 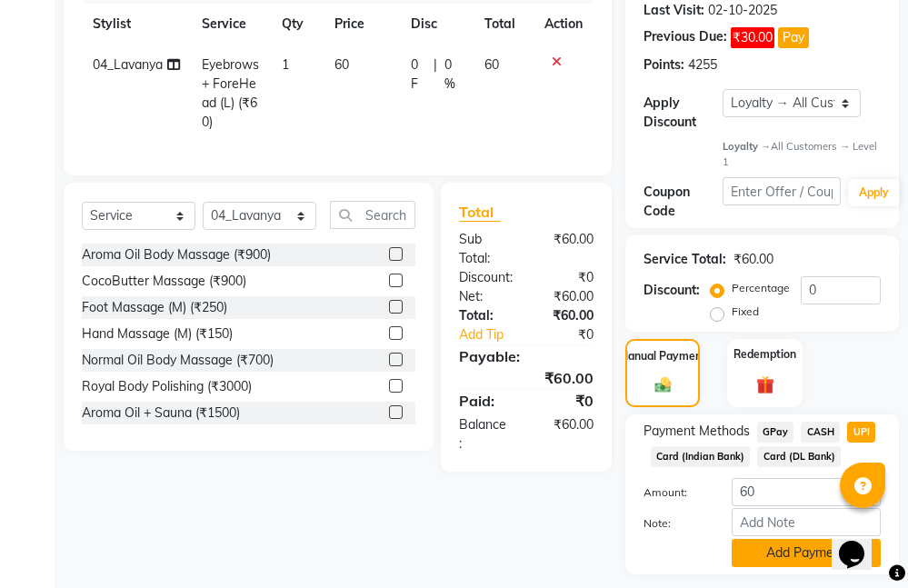 What do you see at coordinates (673, 523) in the screenshot?
I see `label: Note:` at bounding box center [673, 523].